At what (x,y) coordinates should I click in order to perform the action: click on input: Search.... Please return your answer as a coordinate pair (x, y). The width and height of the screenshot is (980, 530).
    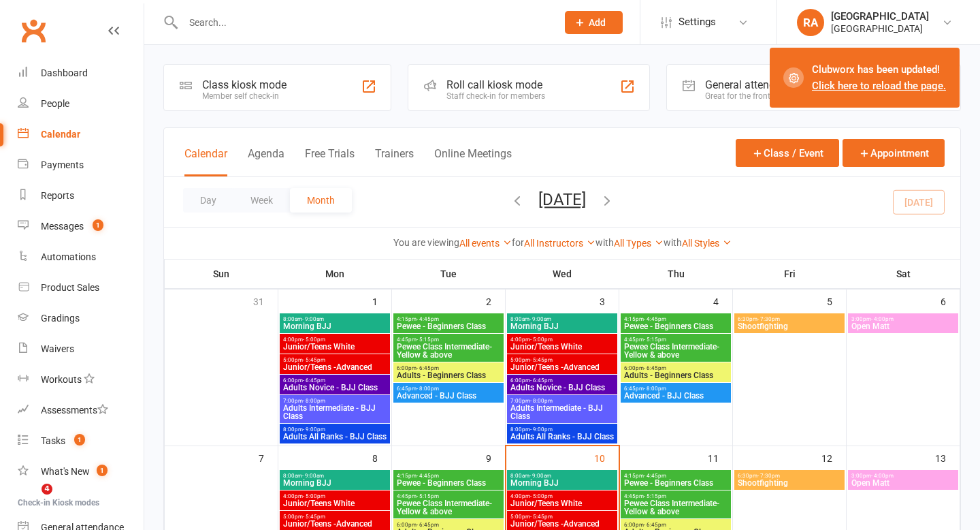
    Looking at the image, I should click on (363, 23).